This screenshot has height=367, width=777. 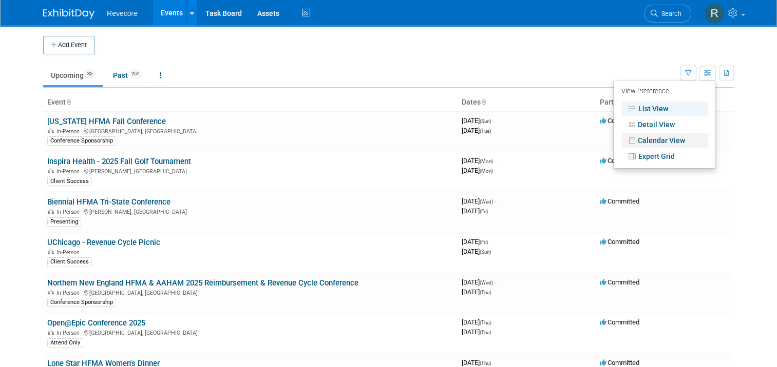 I want to click on a: Expert Grid, so click(x=664, y=157).